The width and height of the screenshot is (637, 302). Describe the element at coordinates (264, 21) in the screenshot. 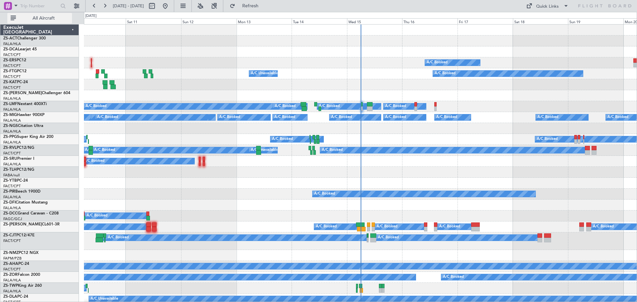

I see `div: Mon 13` at that location.